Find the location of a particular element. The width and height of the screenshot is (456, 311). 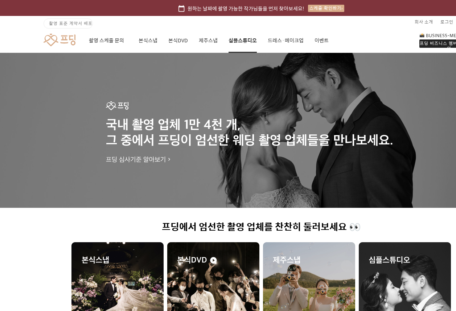

span: 설정 is located at coordinates (116, 244).